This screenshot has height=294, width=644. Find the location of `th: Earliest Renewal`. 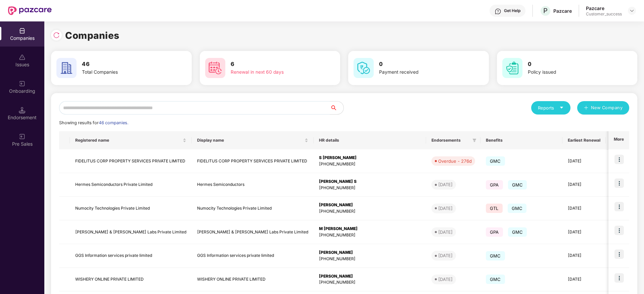

th: Earliest Renewal is located at coordinates (584, 140).